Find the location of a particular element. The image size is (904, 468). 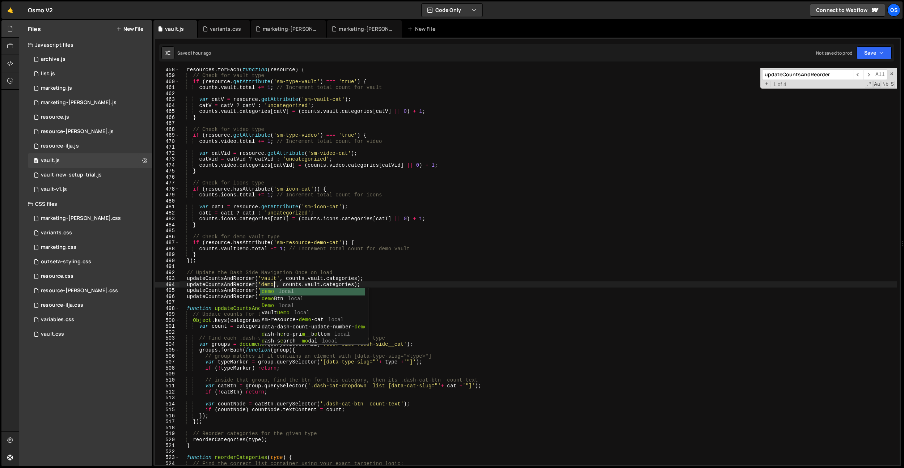

div: 467 is located at coordinates (167, 123).